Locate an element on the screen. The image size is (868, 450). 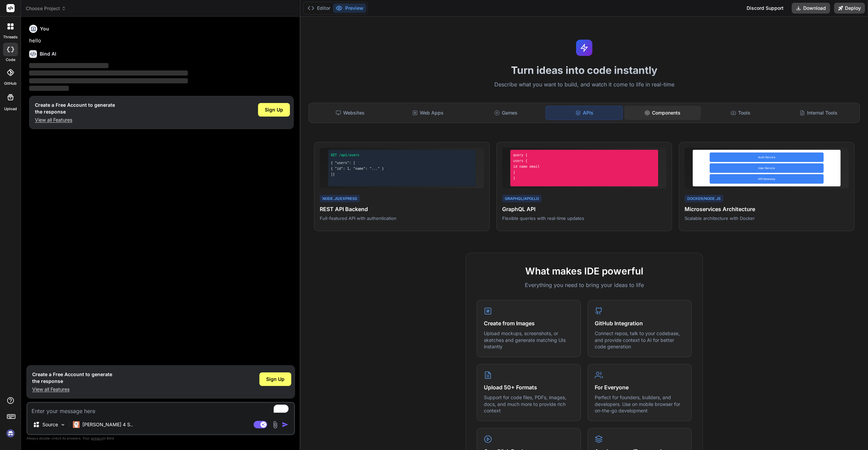
img: icon is located at coordinates (285, 425).